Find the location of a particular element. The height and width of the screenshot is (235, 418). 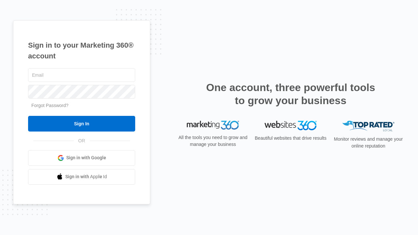

input: Sign In is located at coordinates (82, 124).